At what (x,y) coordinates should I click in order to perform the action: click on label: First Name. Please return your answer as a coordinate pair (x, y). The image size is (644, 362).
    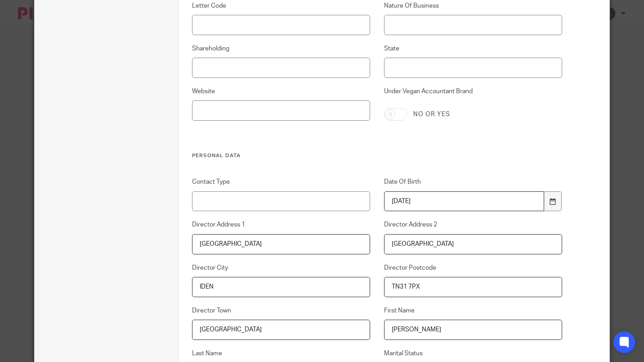
    Looking at the image, I should click on (473, 310).